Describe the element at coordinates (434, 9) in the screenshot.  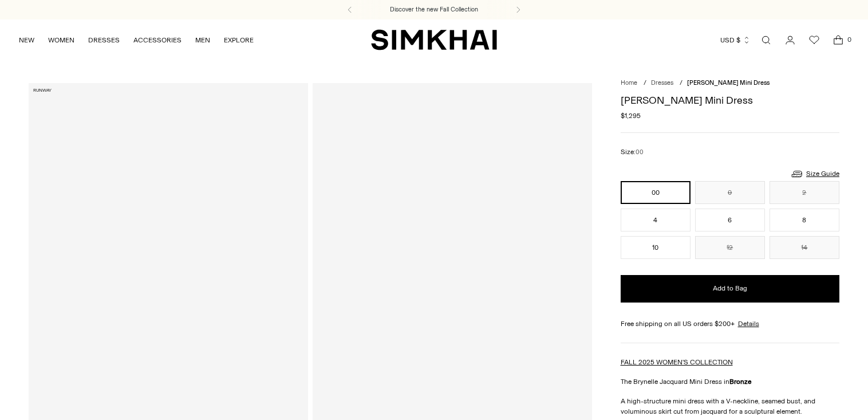
I see `h3: Discover the new Fall Collection` at that location.